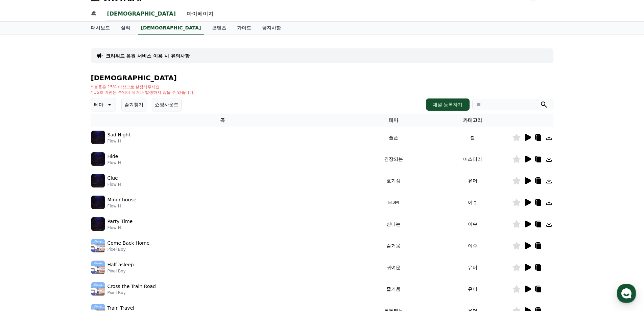 Image resolution: width=644 pixels, height=311 pixels. I want to click on p: Half asleep, so click(121, 265).